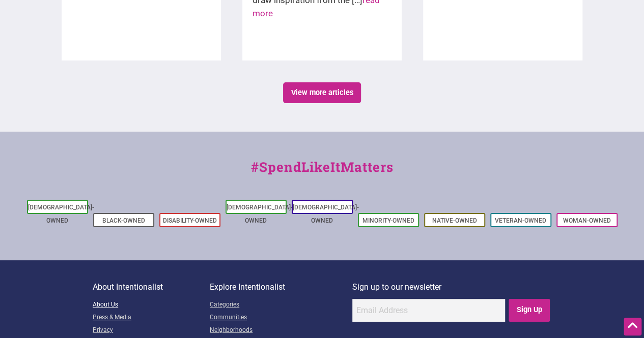 Image resolution: width=644 pixels, height=338 pixels. Describe the element at coordinates (151, 318) in the screenshot. I see `a: Press & Media` at that location.